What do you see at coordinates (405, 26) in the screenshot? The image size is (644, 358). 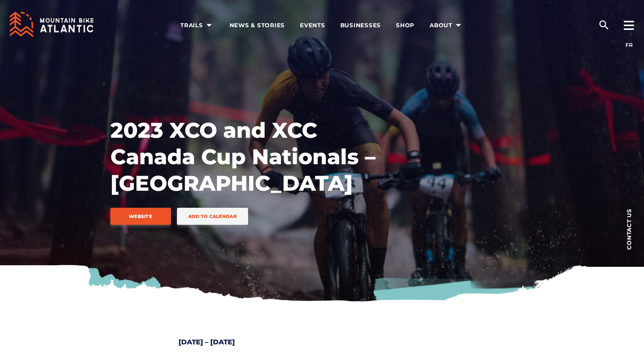 I see `span: Shop` at bounding box center [405, 26].